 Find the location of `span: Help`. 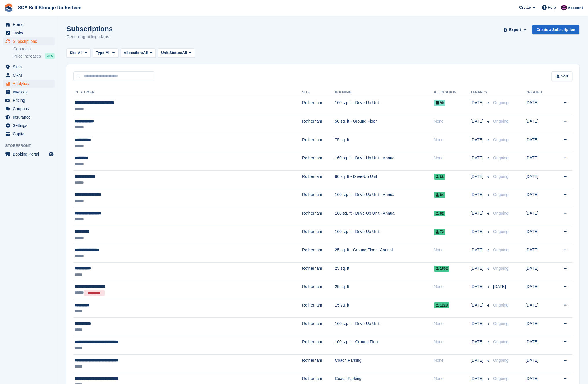

span: Help is located at coordinates (552, 7).